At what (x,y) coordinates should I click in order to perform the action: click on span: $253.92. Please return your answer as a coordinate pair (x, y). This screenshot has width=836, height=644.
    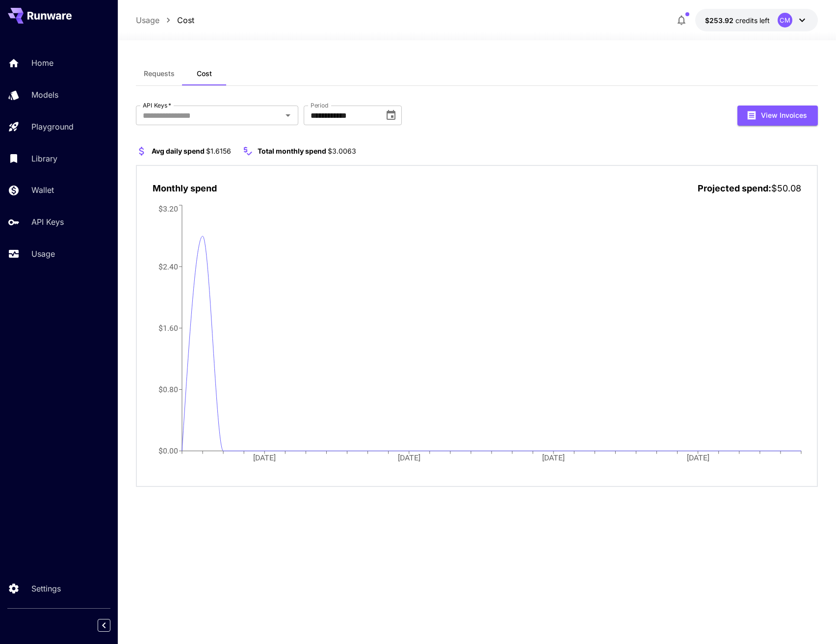
    Looking at the image, I should click on (720, 20).